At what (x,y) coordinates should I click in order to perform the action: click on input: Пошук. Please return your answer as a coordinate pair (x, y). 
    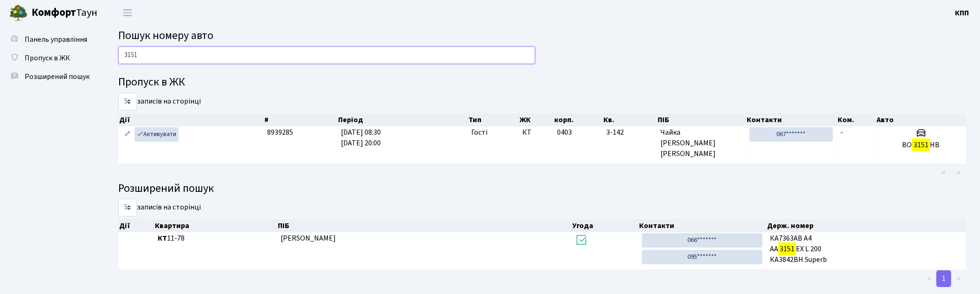
    Looking at the image, I should click on (327, 55).